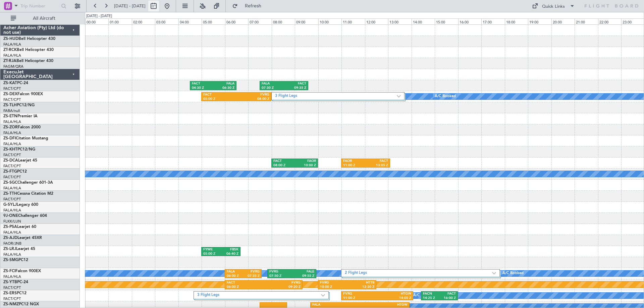 The width and height of the screenshot is (644, 308). I want to click on div: 18:00, so click(516, 22).